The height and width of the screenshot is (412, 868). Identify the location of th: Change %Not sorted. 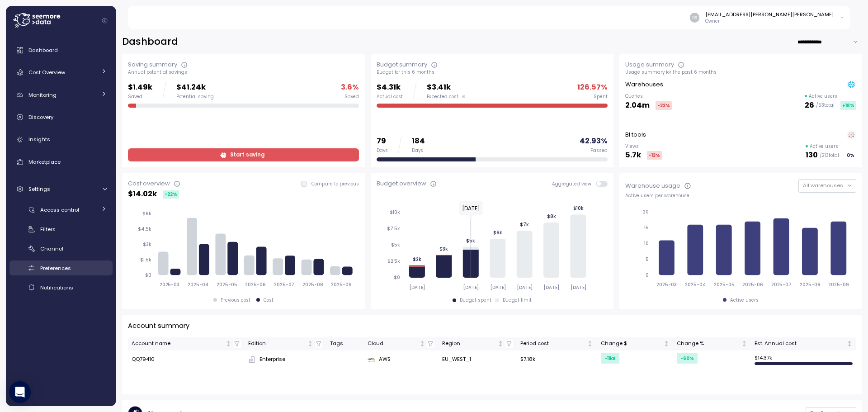
(712, 343).